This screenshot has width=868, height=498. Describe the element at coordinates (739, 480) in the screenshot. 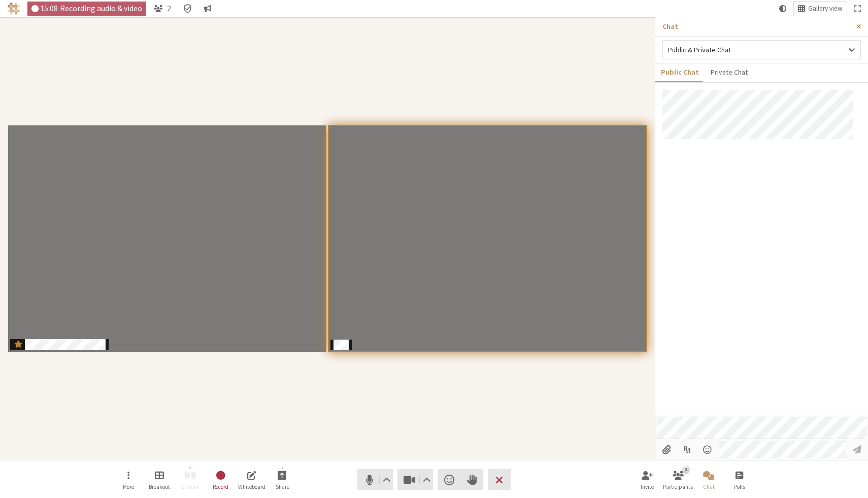

I see `button: Open poll` at that location.